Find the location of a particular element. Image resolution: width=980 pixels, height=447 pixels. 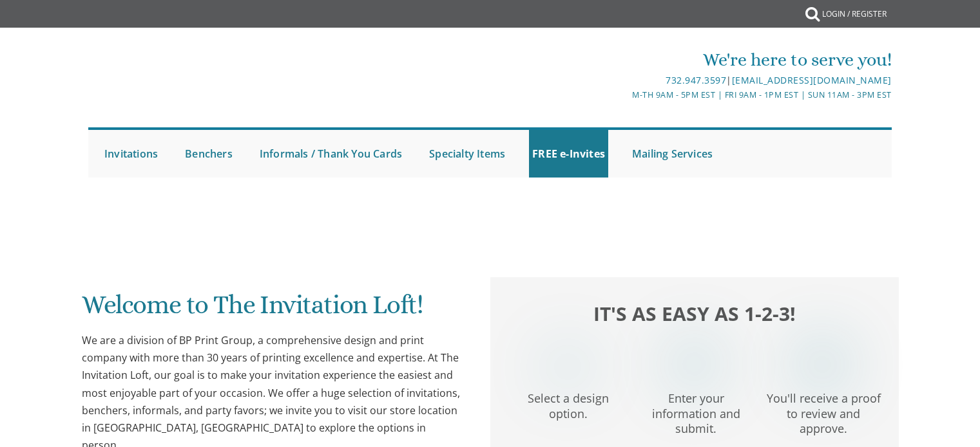

img: step2.png is located at coordinates (695, 365).